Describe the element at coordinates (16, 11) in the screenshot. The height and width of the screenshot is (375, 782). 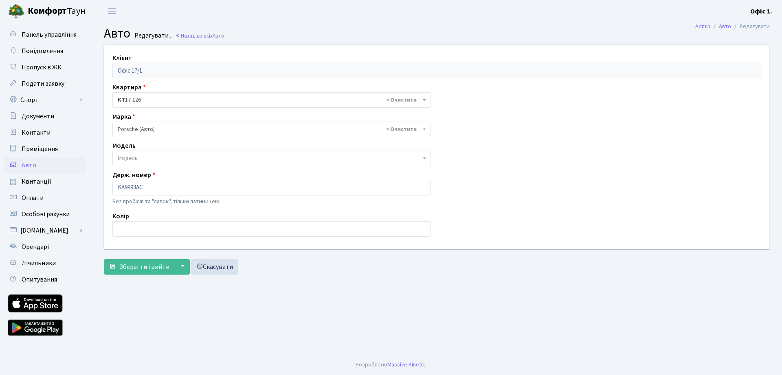
I see `img: logo.png` at that location.